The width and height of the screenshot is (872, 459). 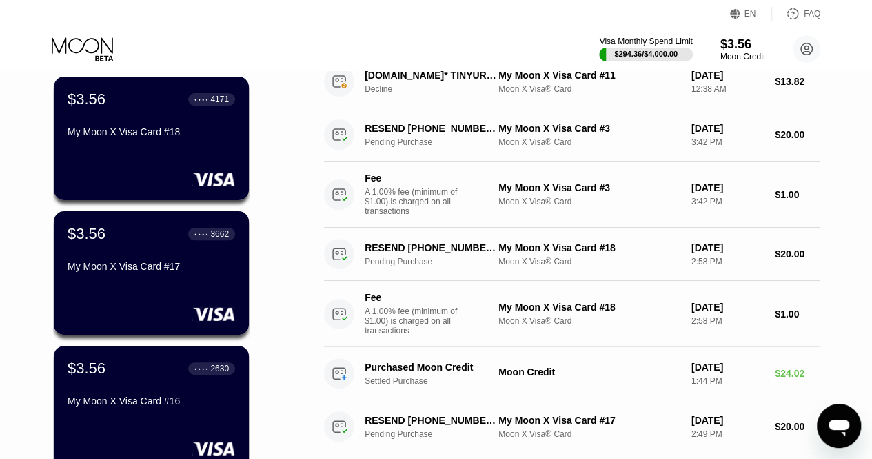 I want to click on div: Settled Purchase, so click(x=438, y=381).